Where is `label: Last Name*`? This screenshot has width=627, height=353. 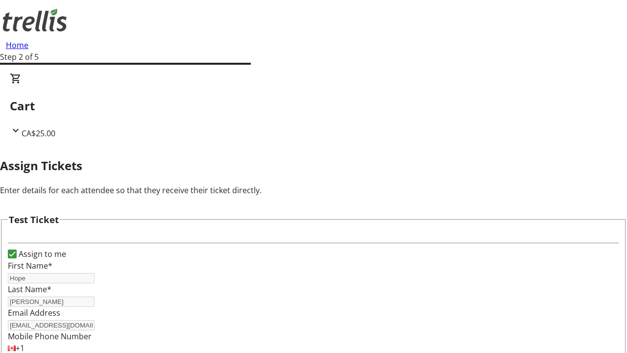 label: Last Name* is located at coordinates (29, 289).